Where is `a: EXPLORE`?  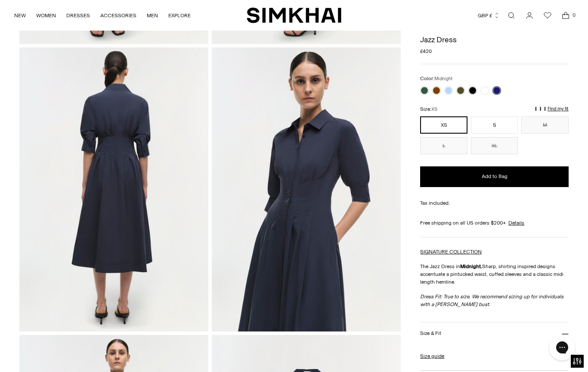
a: EXPLORE is located at coordinates (180, 16).